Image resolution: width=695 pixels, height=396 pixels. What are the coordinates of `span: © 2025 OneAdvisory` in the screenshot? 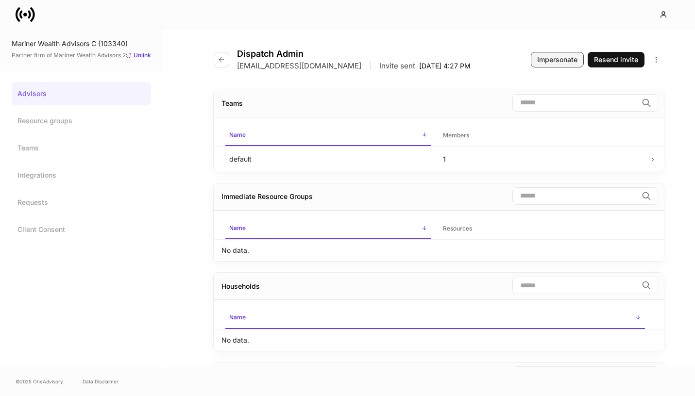 It's located at (39, 382).